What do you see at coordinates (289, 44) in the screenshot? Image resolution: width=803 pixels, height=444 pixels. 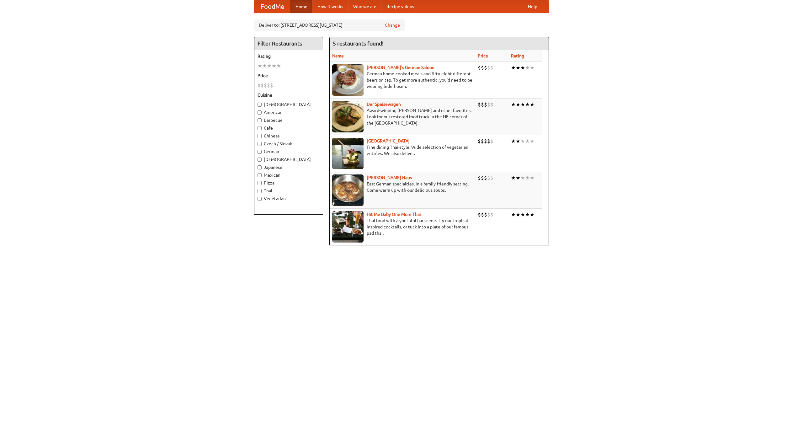 I see `h4: Filter Restaurants` at bounding box center [289, 44].